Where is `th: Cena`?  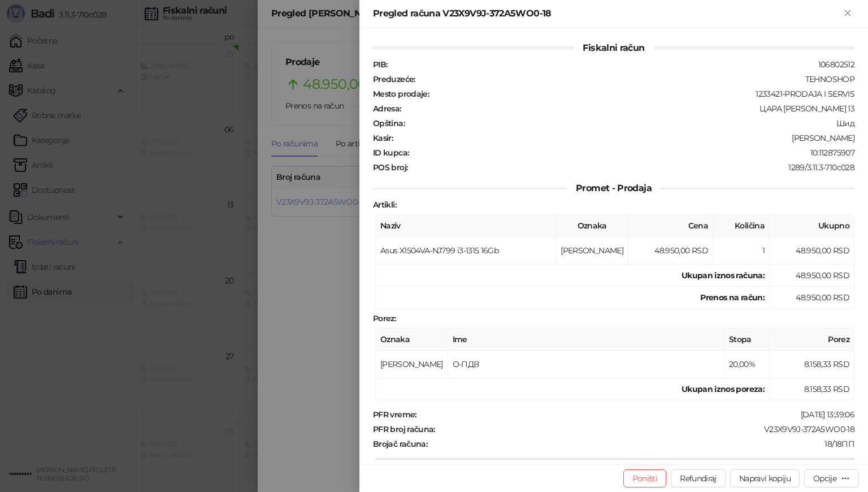 th: Cena is located at coordinates (670, 225).